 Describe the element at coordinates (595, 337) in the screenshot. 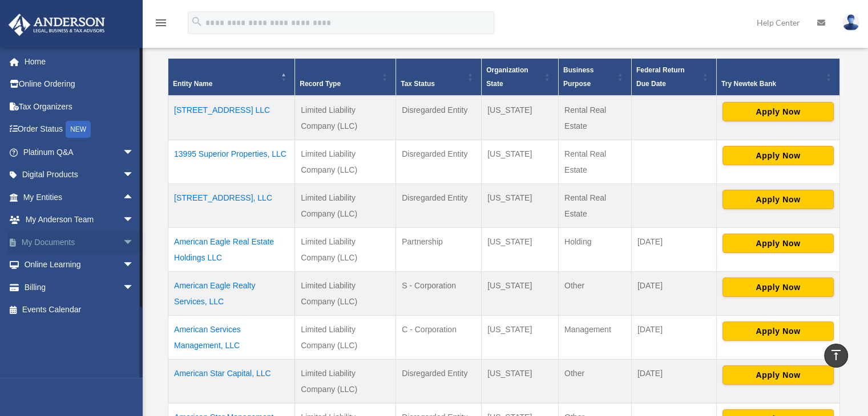

I see `td: Management` at that location.